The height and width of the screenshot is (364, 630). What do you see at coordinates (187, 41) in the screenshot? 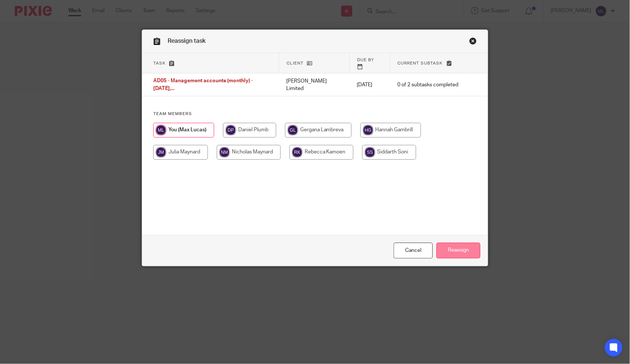
I see `span: Reassign task` at bounding box center [187, 41].